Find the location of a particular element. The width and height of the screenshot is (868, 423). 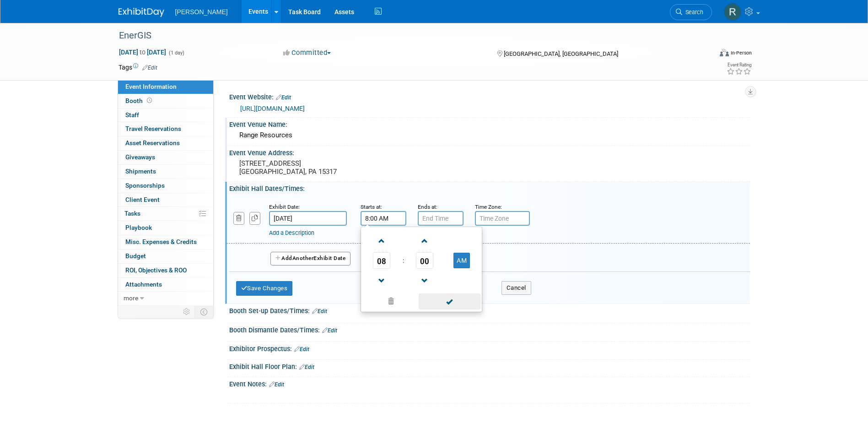

a: Travel Reservations is located at coordinates (166, 129).